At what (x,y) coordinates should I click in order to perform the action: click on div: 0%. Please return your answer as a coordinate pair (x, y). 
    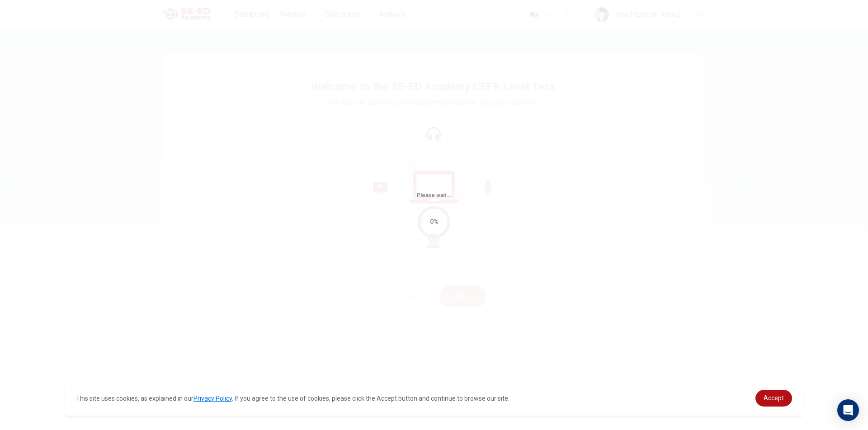
    Looking at the image, I should click on (434, 221).